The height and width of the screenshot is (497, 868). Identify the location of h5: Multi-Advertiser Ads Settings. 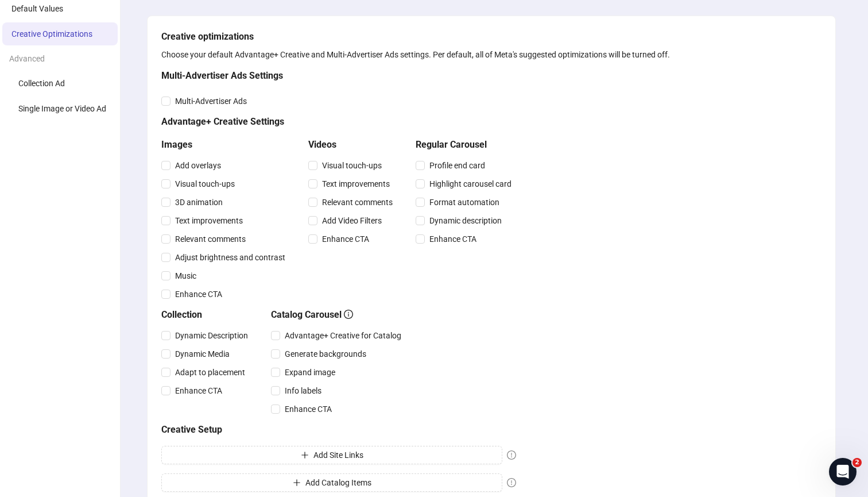
(339, 76).